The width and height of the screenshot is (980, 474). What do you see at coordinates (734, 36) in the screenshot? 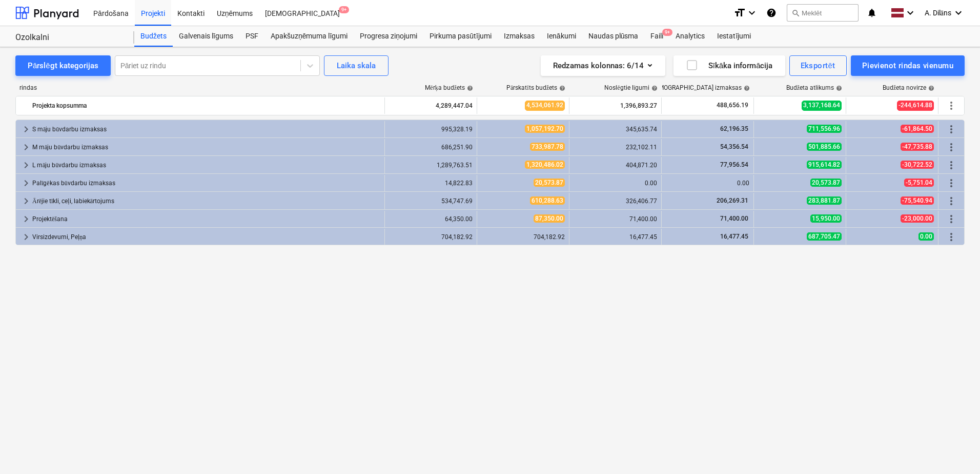
I see `div: Iestatījumi` at bounding box center [734, 36].